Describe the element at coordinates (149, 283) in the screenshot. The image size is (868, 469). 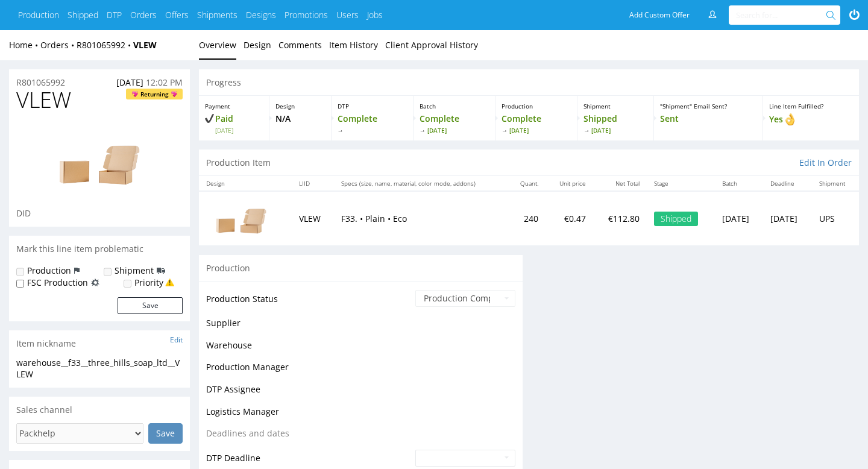
I see `label: Priority` at that location.